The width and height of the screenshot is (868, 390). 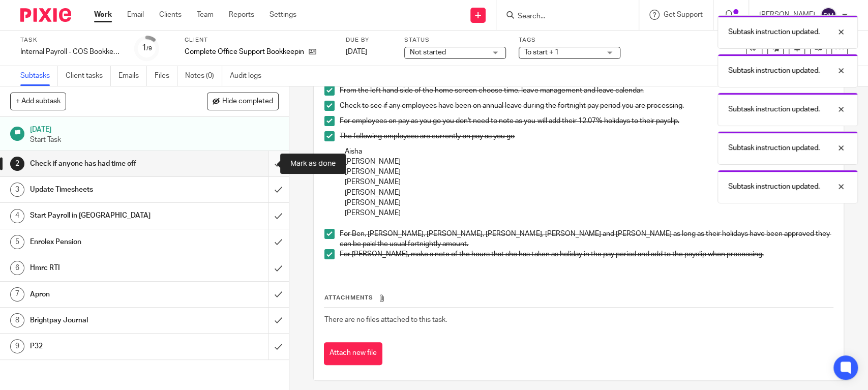 What do you see at coordinates (17, 163) in the screenshot?
I see `div: 2` at bounding box center [17, 163].